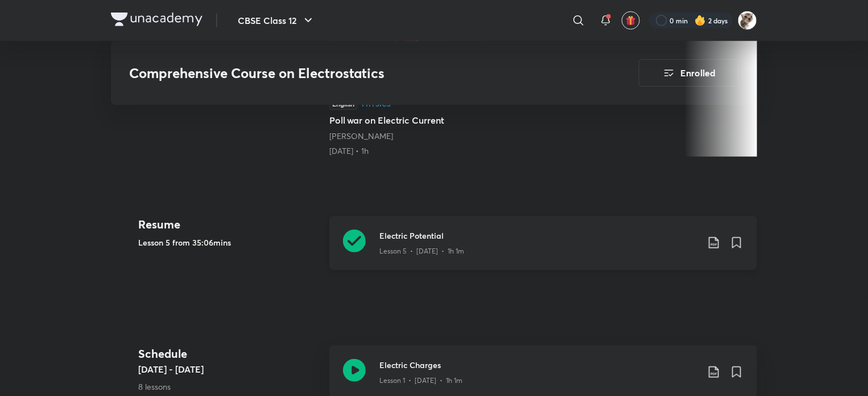 The image size is (868, 396). What do you see at coordinates (229, 386) in the screenshot?
I see `p: 8 lessons` at bounding box center [229, 386].